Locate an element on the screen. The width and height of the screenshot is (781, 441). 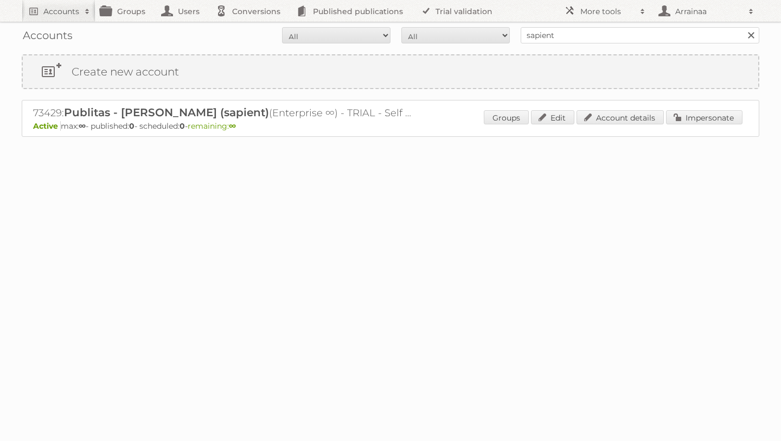
h2: Accounts is located at coordinates (61, 11).